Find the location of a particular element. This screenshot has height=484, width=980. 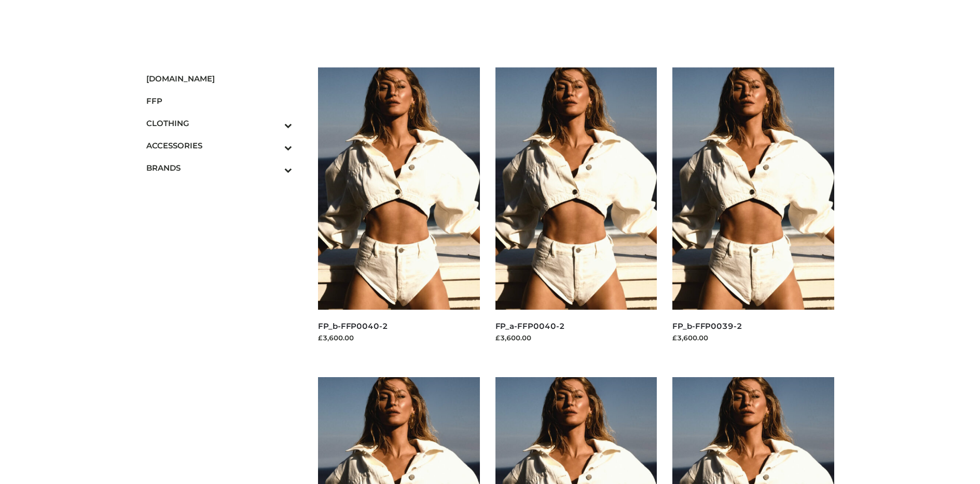

a: CLOTHINGToggle Submenu is located at coordinates (219, 123).